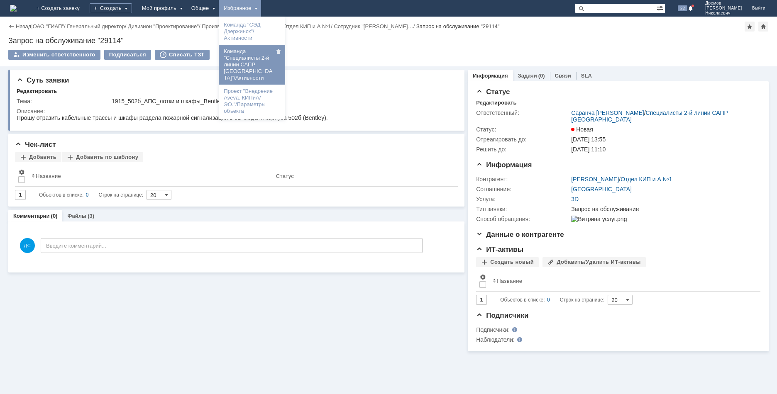  Describe the element at coordinates (504, 165) in the screenshot. I see `span: Информация` at that location.